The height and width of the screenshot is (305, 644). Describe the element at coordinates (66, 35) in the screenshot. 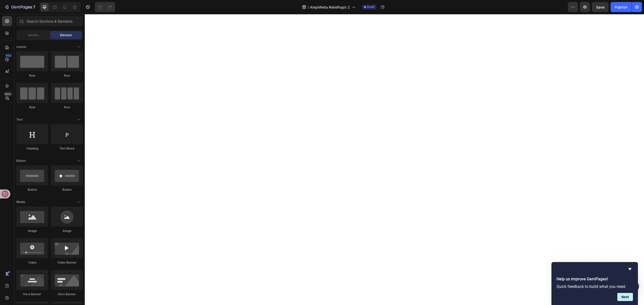

I see `span: Element` at that location.